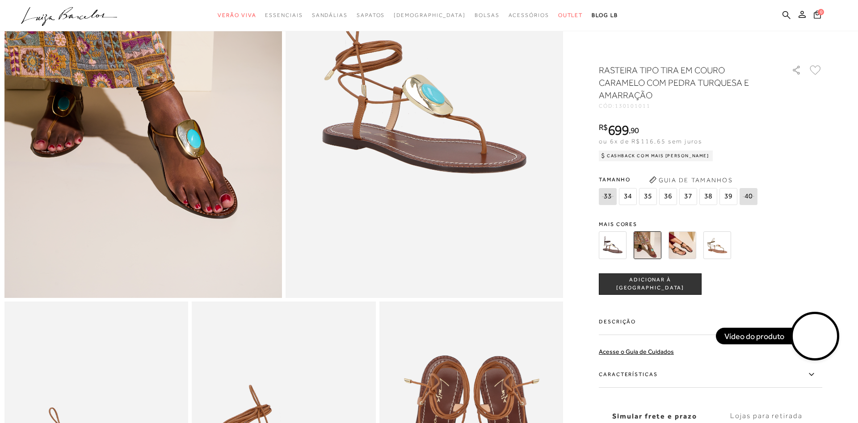  What do you see at coordinates (330, 15) in the screenshot?
I see `span: Sandálias` at bounding box center [330, 15].